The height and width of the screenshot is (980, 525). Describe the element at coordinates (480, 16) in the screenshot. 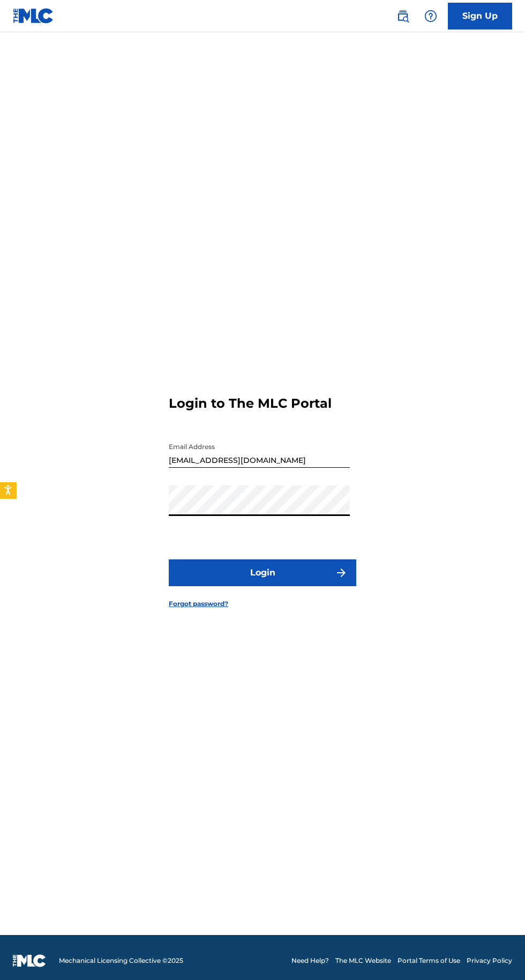

I see `a: Sign Up` at that location.